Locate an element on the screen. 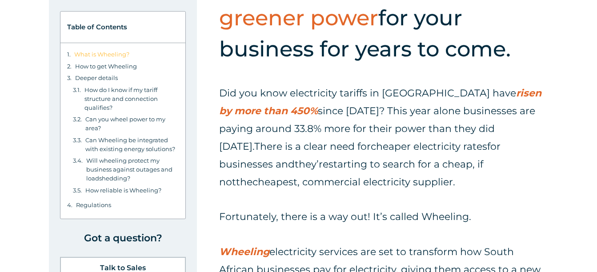 The height and width of the screenshot is (272, 597). span: the is located at coordinates (244, 182).